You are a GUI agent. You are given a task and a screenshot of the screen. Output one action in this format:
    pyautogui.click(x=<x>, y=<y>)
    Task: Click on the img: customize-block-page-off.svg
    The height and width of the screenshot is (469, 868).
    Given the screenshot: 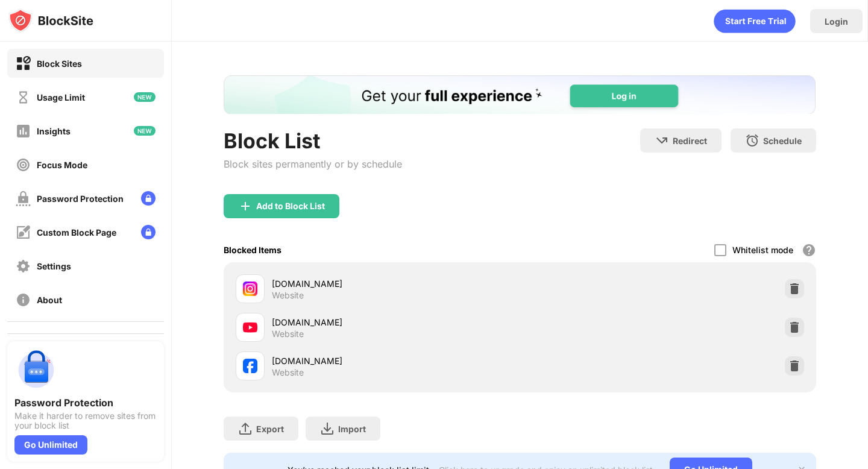 What is the action you would take?
    pyautogui.click(x=22, y=232)
    